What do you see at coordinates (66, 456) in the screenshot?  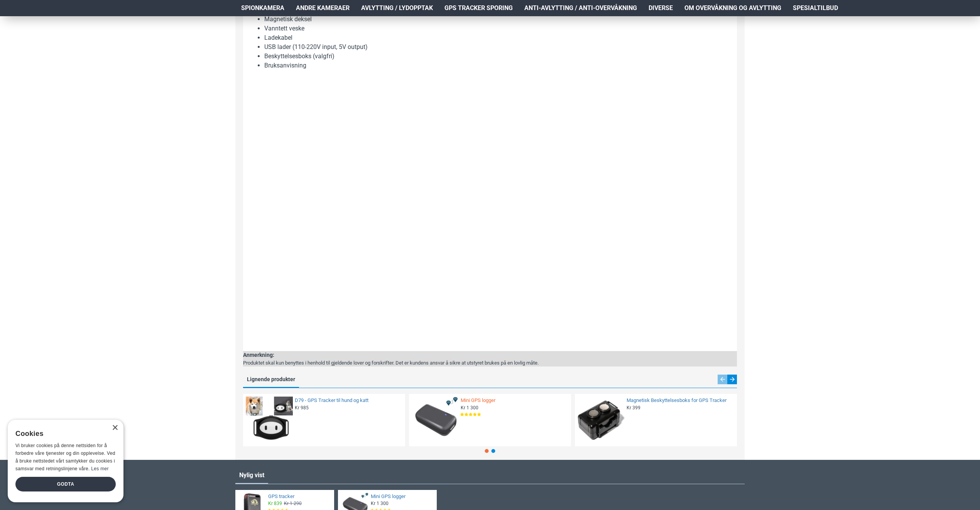 I see `span: Vi bruker cookies på denne nettsiden for å forbedre våre tjenester og din opplevelse. Ved å bruke...` at bounding box center [66, 456].